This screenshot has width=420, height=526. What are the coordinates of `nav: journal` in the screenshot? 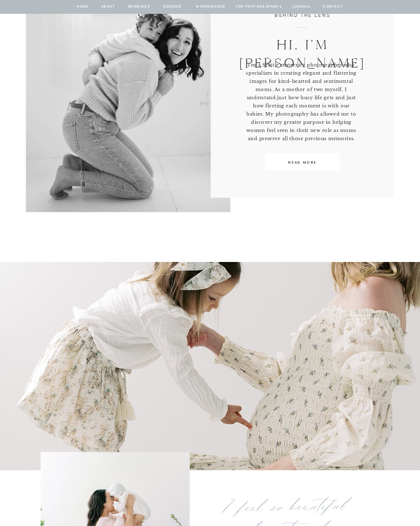 It's located at (302, 7).